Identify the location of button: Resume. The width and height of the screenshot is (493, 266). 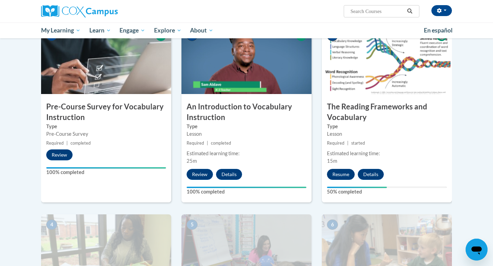
(341, 175).